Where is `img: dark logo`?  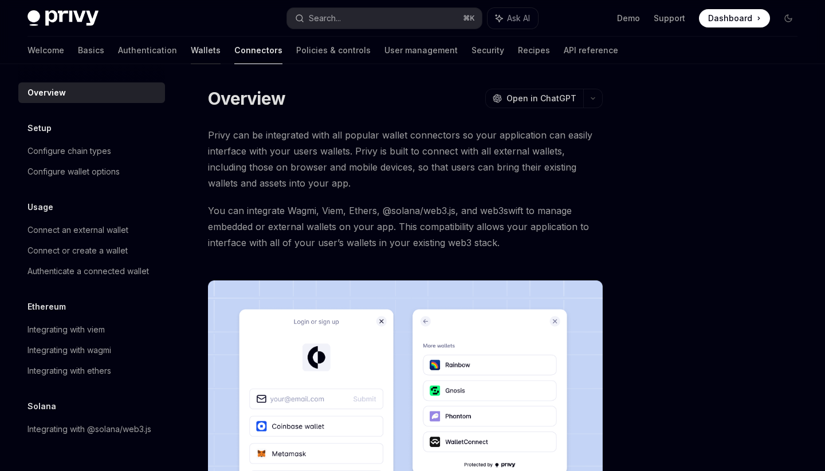 img: dark logo is located at coordinates (63, 18).